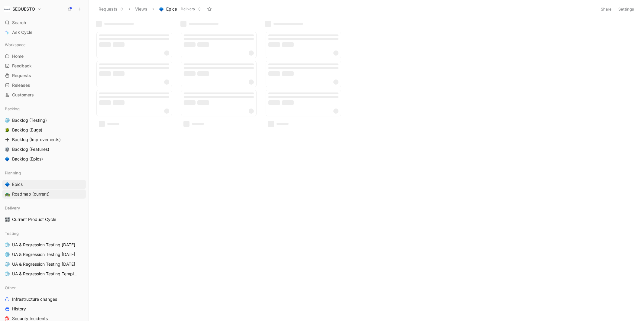 The height and width of the screenshot is (321, 644). I want to click on div: Search, so click(44, 22).